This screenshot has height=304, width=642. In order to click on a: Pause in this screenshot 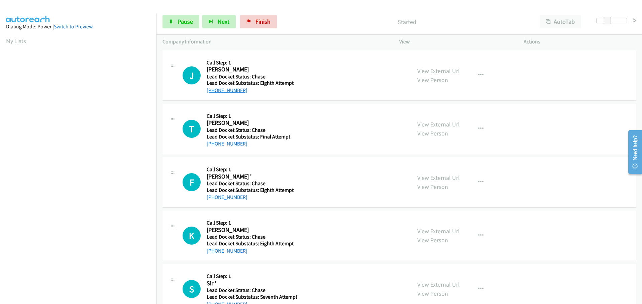, I will do `click(181, 22)`.